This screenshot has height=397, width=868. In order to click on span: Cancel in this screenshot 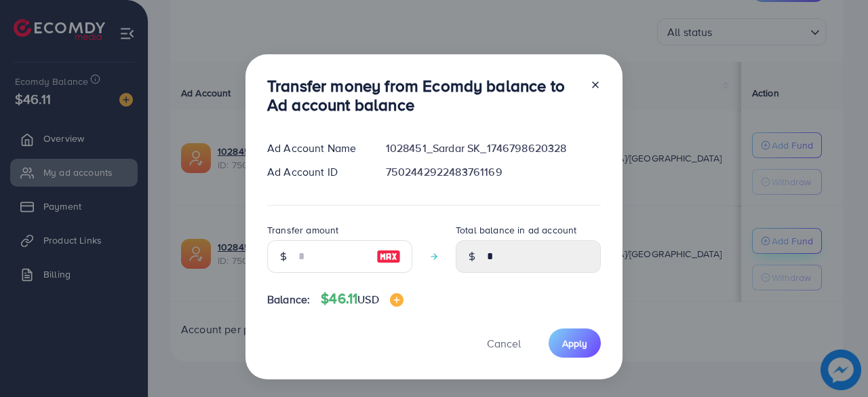, I will do `click(505, 344)`.